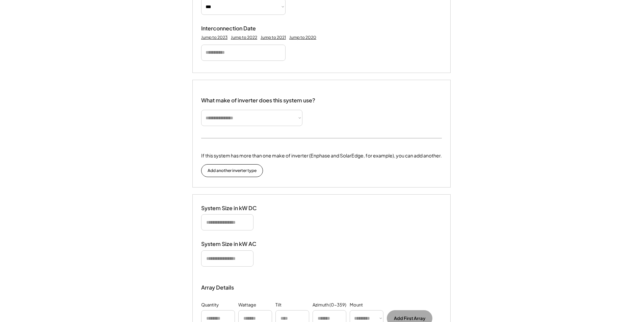 The image size is (643, 322). I want to click on div: Quantity, so click(210, 305).